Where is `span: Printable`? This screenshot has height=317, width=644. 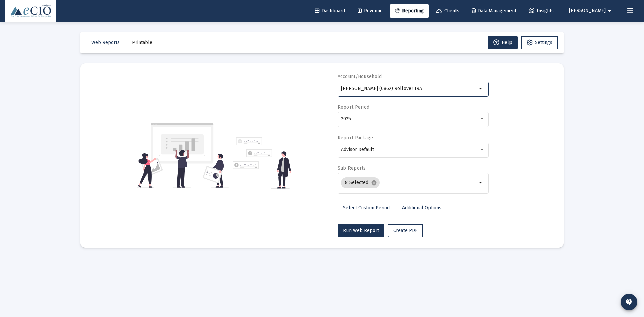 span: Printable is located at coordinates (142, 42).